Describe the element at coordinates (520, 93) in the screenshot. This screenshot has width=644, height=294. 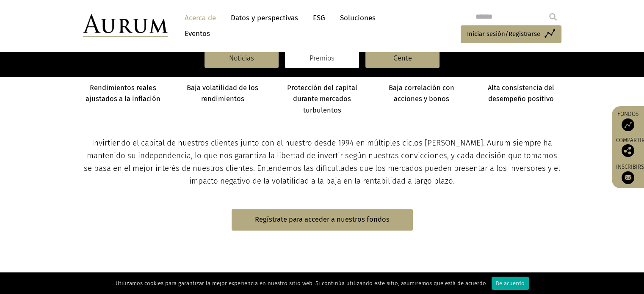
I see `font: Alta consistencia del desempeño positivo` at that location.